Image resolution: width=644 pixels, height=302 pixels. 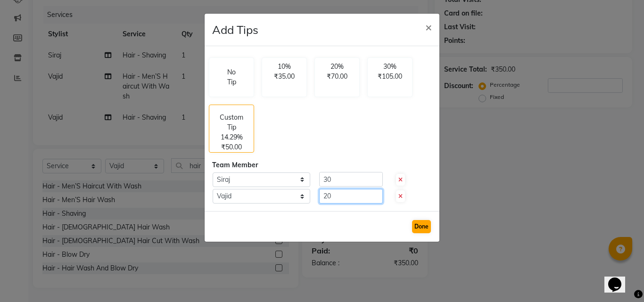 I want to click on span: Team Member, so click(x=234, y=165).